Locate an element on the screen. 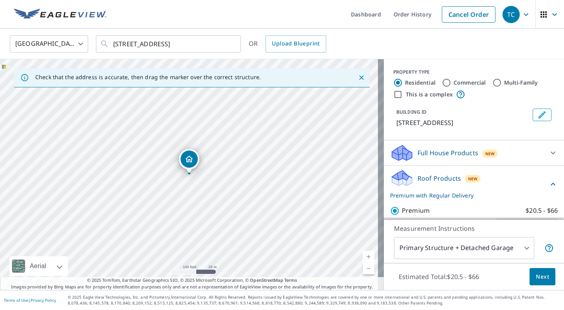 The width and height of the screenshot is (564, 310). p: Premium with Regular Delivery is located at coordinates (469, 195).